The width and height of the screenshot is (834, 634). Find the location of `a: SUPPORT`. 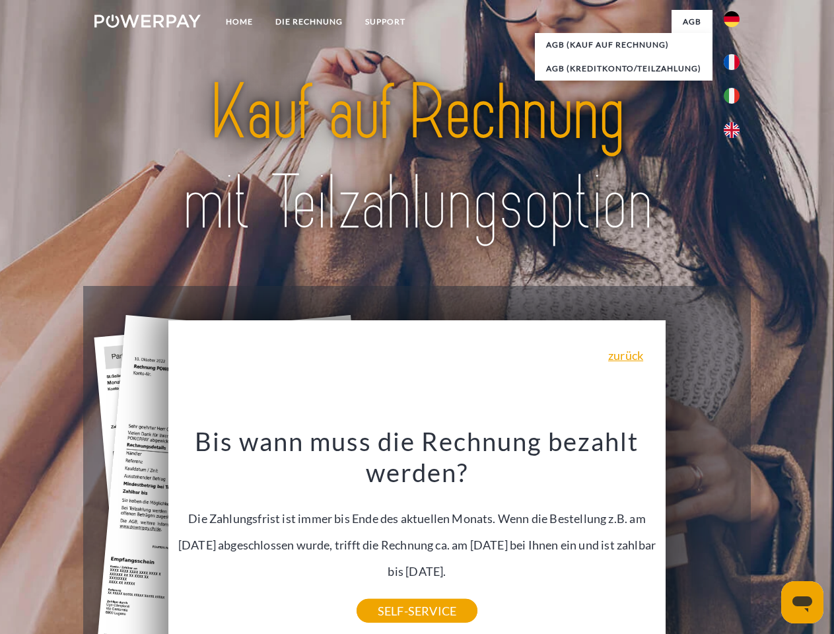

a: SUPPORT is located at coordinates (385, 22).